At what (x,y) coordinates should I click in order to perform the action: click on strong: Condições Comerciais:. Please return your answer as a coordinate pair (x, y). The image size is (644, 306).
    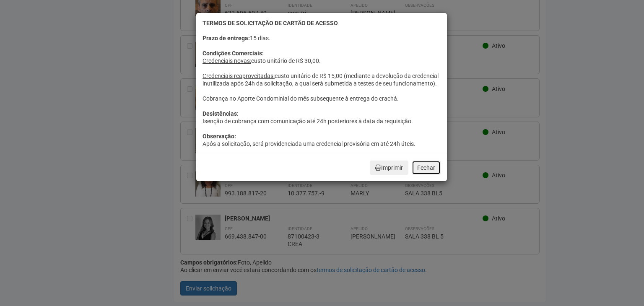
    Looking at the image, I should click on (233, 53).